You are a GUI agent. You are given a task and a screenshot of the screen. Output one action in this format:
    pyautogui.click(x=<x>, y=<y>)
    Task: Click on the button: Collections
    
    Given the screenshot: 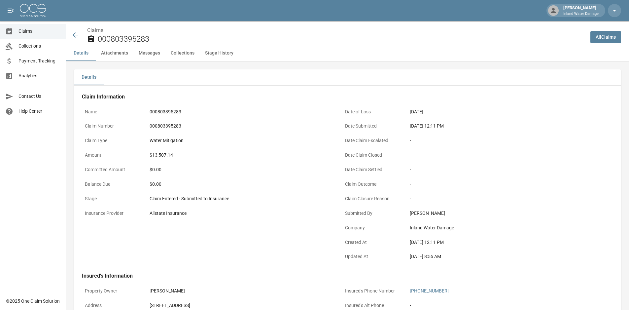 What is the action you would take?
    pyautogui.click(x=183, y=53)
    